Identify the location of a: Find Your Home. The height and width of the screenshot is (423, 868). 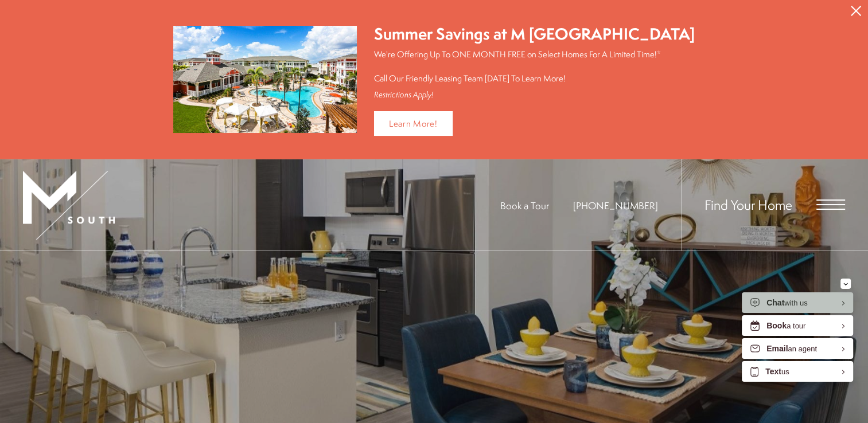
(748, 205).